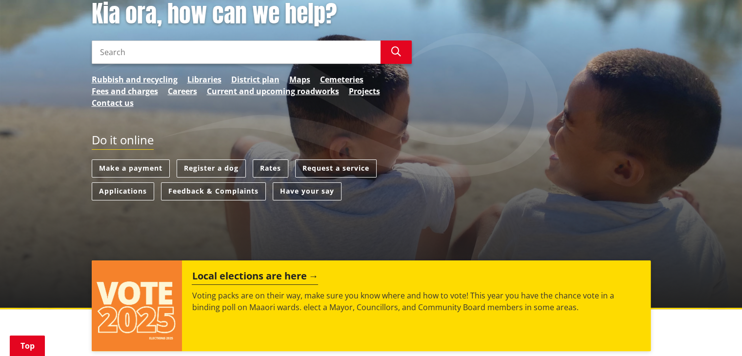  What do you see at coordinates (270, 168) in the screenshot?
I see `a: Rates` at bounding box center [270, 168].